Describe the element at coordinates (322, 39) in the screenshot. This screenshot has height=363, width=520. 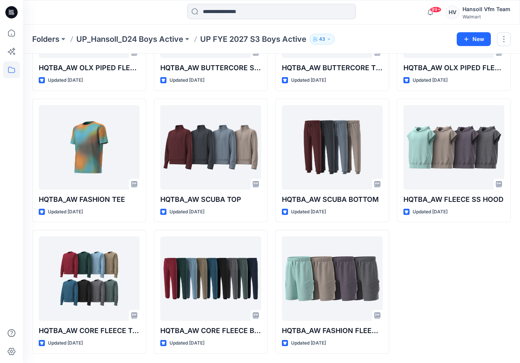
I see `button: 43` at that location.